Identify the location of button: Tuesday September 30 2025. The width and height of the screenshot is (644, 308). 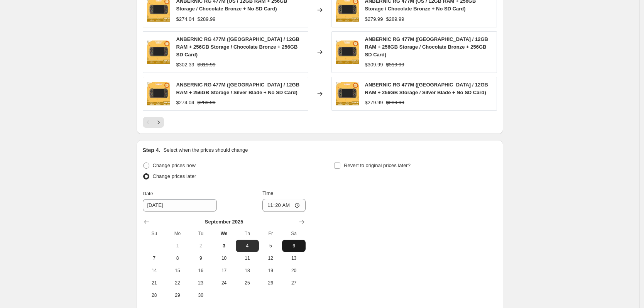
(201, 296).